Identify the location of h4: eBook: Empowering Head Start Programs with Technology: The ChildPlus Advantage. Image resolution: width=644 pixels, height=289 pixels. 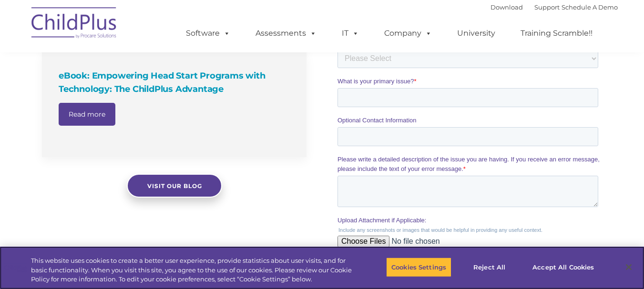
(175, 82).